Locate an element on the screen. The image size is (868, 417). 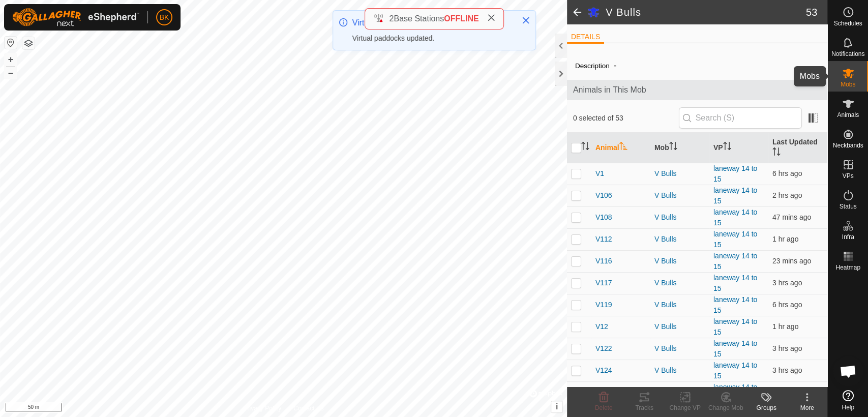
span: V108 is located at coordinates (604, 217).